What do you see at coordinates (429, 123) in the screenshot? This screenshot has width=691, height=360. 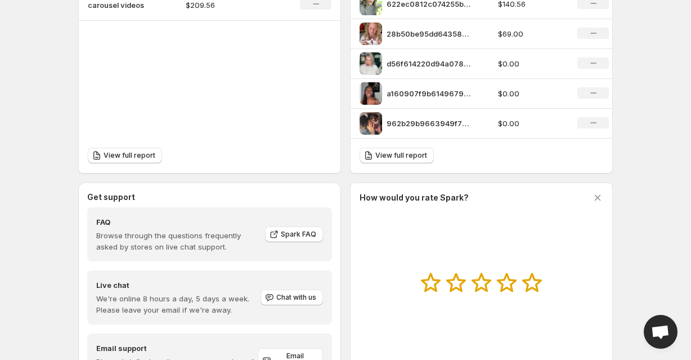 I see `p: 962b29b9663949f79292bdad7a1de7fdHD-720p-16Mbps-44704028` at bounding box center [429, 123].